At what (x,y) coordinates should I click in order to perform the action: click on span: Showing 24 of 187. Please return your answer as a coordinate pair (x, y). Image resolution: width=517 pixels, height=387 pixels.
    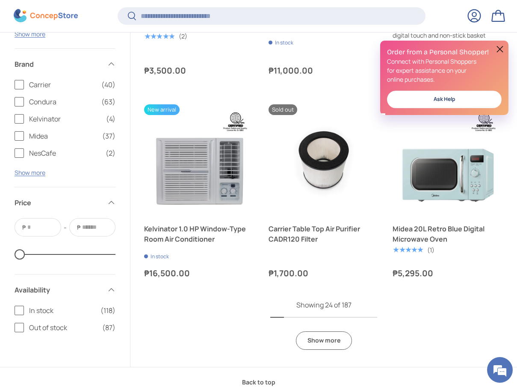
    Looking at the image, I should click on (324, 305).